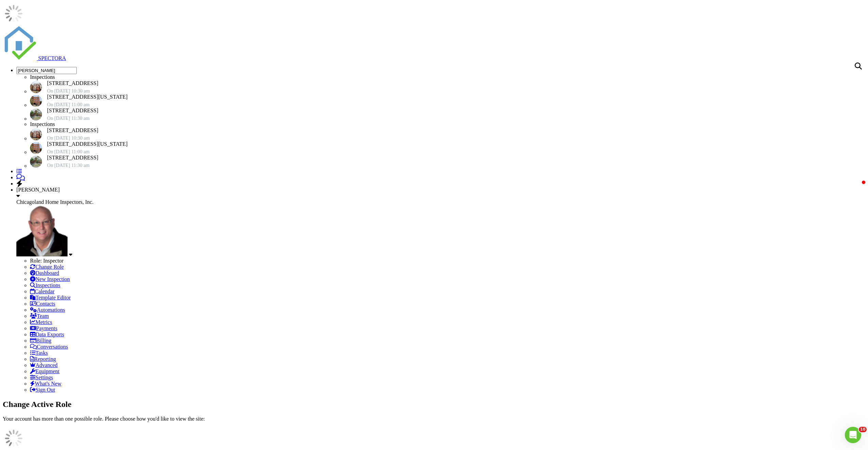 The width and height of the screenshot is (868, 450). What do you see at coordinates (863, 429) in the screenshot?
I see `span: 10` at bounding box center [863, 429].